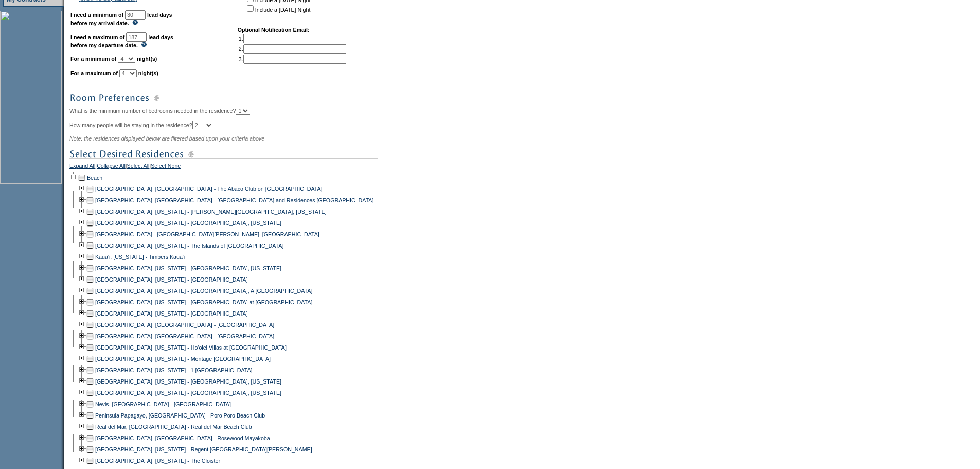 Image resolution: width=980 pixels, height=469 pixels. Describe the element at coordinates (292, 49) in the screenshot. I see `td: 2.` at that location.